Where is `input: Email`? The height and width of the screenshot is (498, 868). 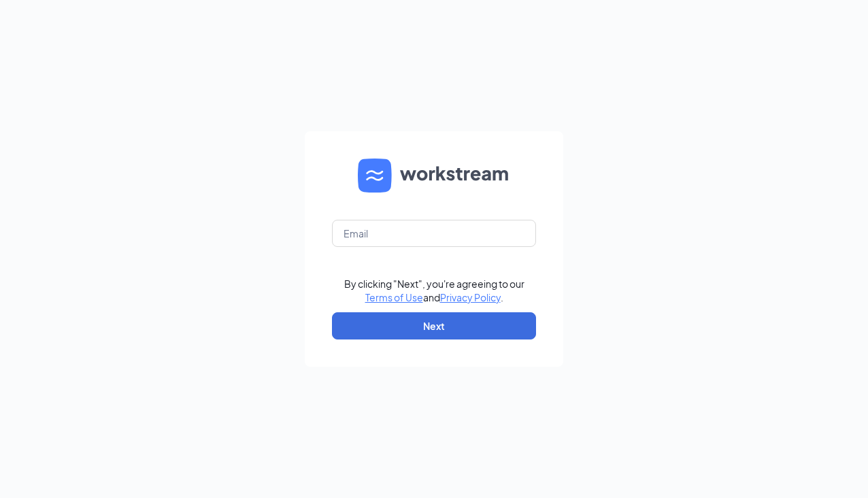
input: Email is located at coordinates (434, 233).